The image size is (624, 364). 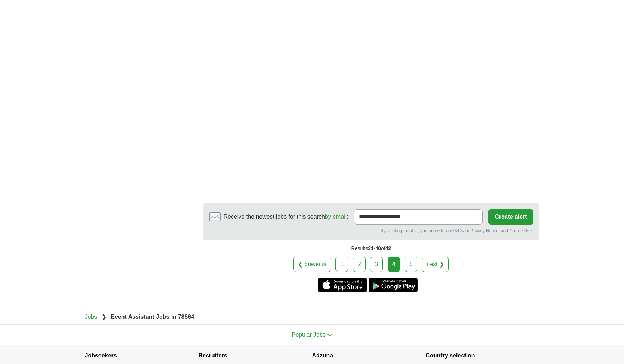 What do you see at coordinates (393, 285) in the screenshot?
I see `a: Get the Android app` at bounding box center [393, 285].